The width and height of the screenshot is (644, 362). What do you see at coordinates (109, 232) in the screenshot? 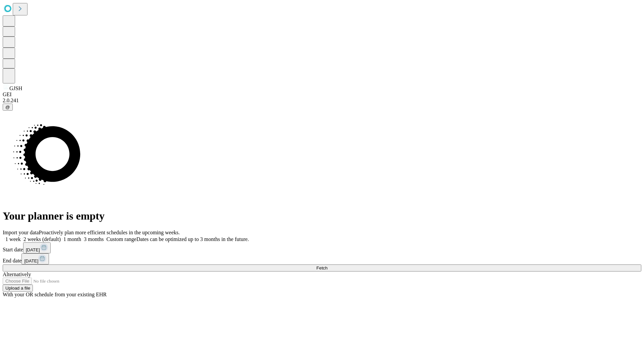
I see `span: Proactively plan more efficient schedules in the upcoming weeks.` at bounding box center [109, 232].